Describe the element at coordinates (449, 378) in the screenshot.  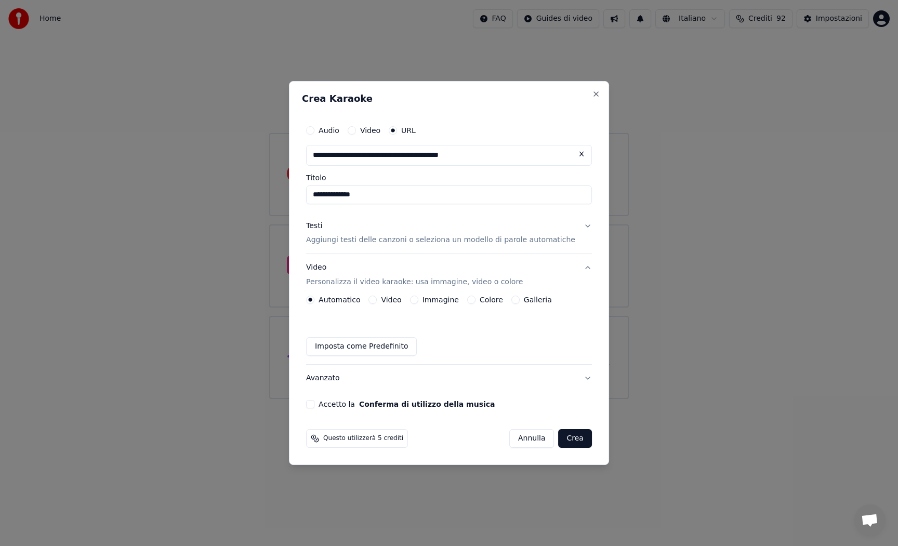
I see `button: Avanzato` at that location.